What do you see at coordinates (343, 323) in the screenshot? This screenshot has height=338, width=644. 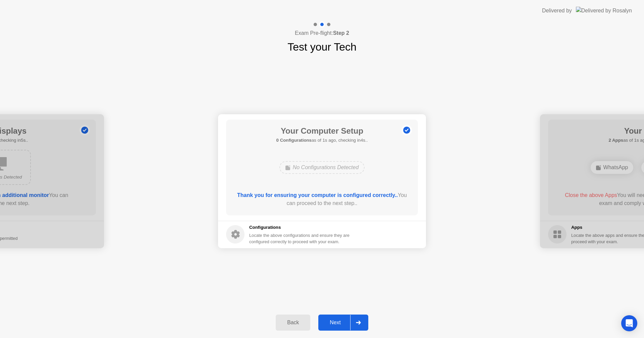 I see `button: Next` at bounding box center [343, 323].